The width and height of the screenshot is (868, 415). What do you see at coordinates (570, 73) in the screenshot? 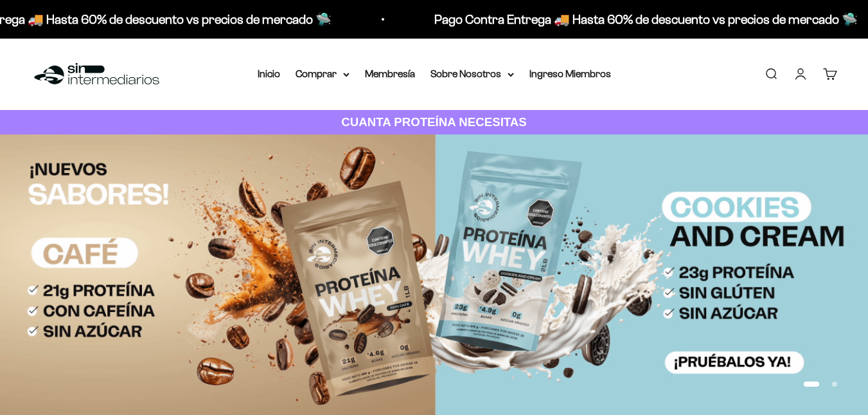
I see `a: Ingreso Miembros` at bounding box center [570, 73].